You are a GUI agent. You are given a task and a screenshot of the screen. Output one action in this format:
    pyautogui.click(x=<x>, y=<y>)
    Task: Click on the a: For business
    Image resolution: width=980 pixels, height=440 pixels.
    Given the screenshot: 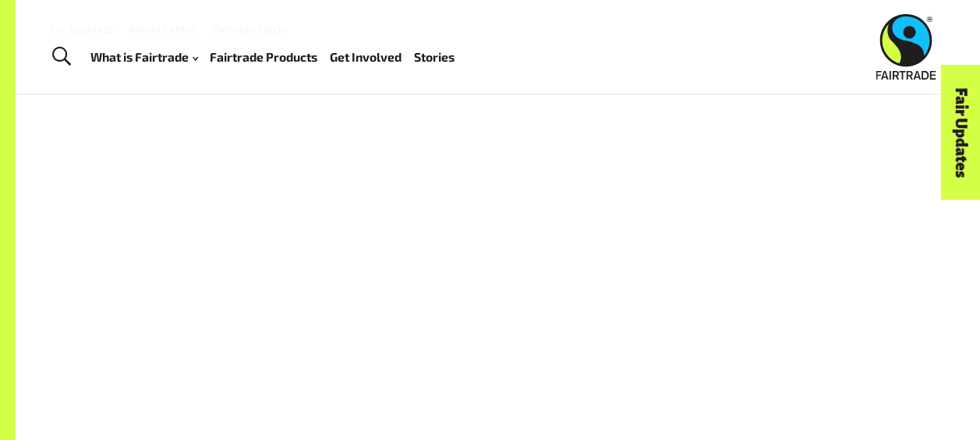 What is the action you would take?
    pyautogui.click(x=82, y=28)
    